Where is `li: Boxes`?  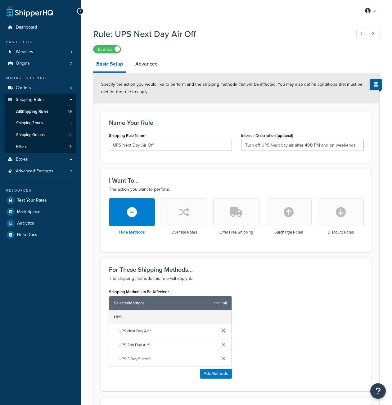
li: Boxes is located at coordinates (40, 159).